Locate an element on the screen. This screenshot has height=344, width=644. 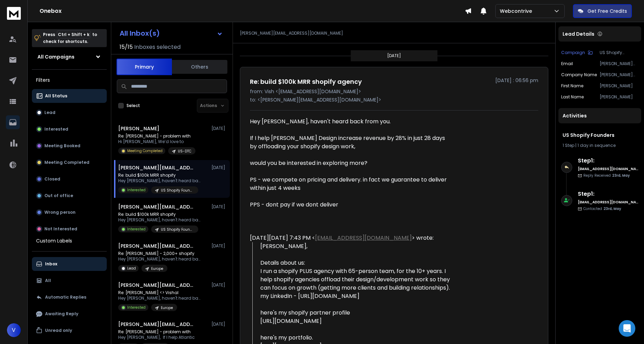
span: 1 day in sequence is located at coordinates (596, 145).